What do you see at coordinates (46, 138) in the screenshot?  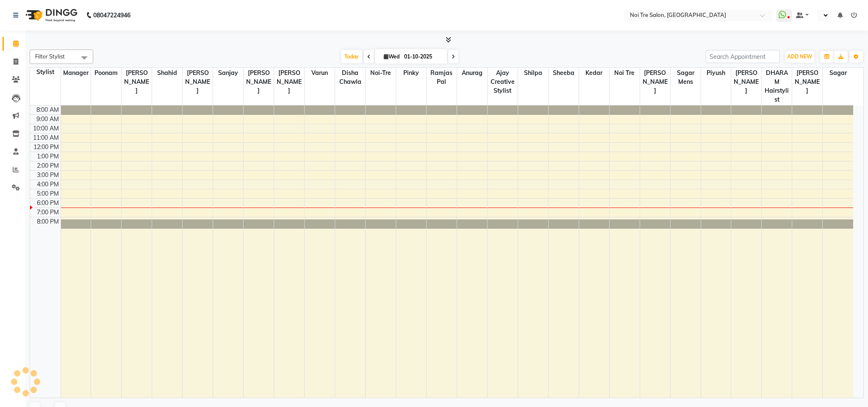 I see `div: 11:00 AM` at bounding box center [46, 138].